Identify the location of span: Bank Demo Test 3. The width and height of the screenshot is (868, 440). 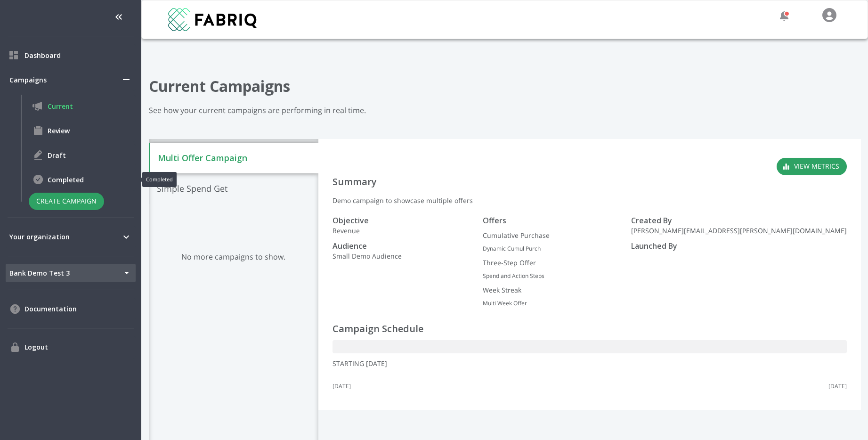
(41, 273).